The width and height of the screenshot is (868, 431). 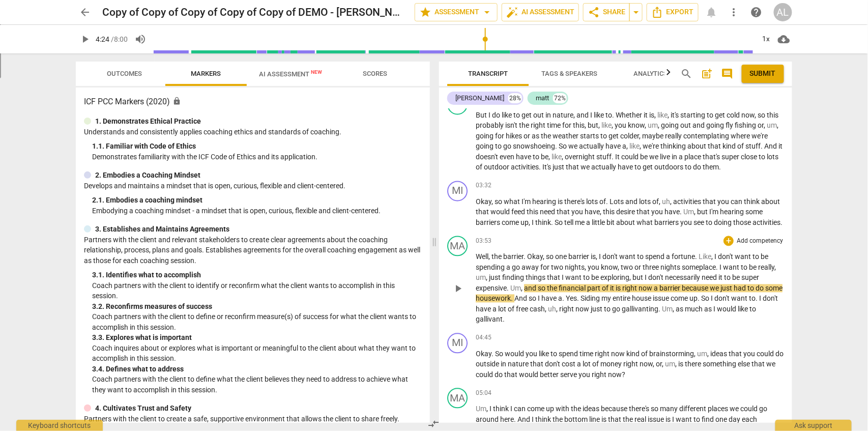 What do you see at coordinates (483, 185) in the screenshot?
I see `span: 03:32` at bounding box center [483, 185].